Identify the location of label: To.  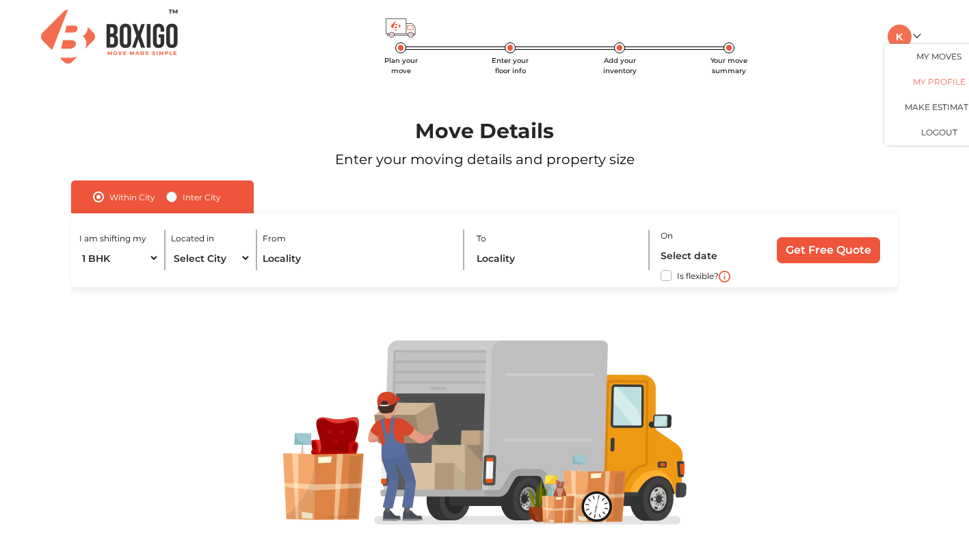
(482, 239).